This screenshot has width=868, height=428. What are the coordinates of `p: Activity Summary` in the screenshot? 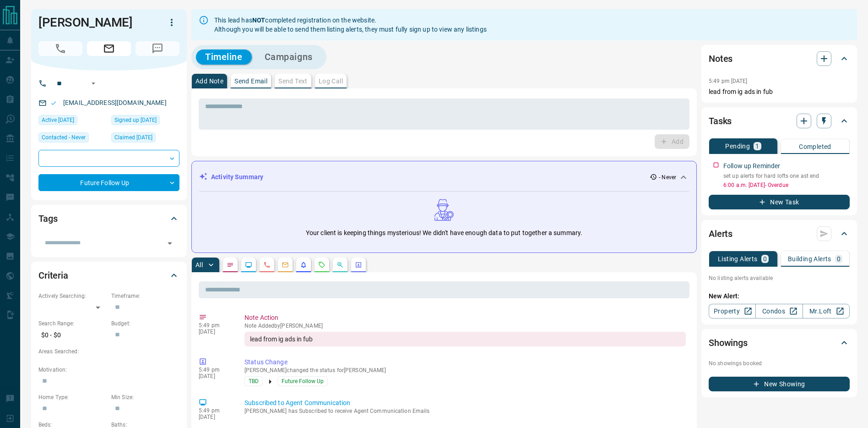 It's located at (237, 177).